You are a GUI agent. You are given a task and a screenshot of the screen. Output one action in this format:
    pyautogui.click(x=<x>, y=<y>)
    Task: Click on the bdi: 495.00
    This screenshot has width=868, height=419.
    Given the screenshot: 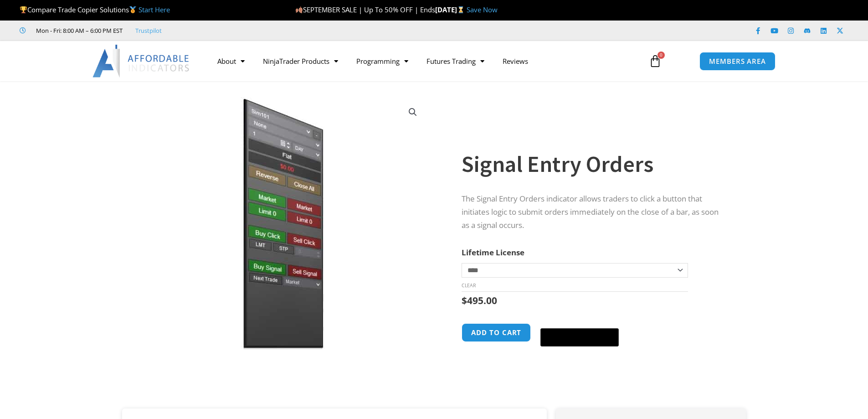 What is the action you would take?
    pyautogui.click(x=479, y=301)
    